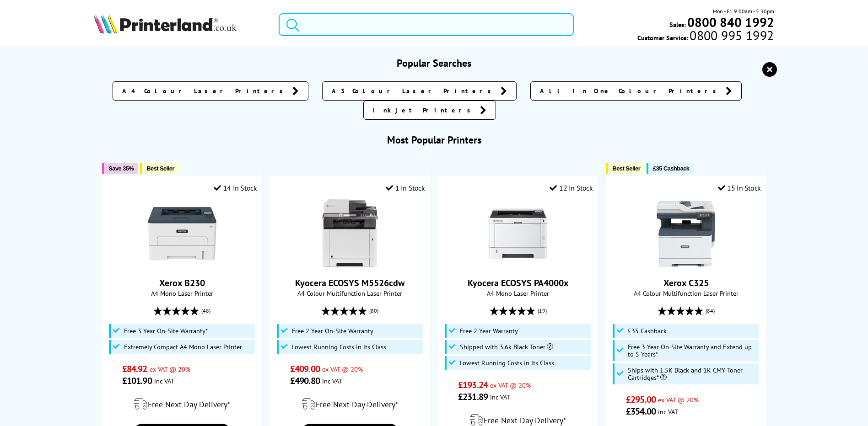  What do you see at coordinates (434, 140) in the screenshot?
I see `h3: Most Popular Printers` at bounding box center [434, 140].